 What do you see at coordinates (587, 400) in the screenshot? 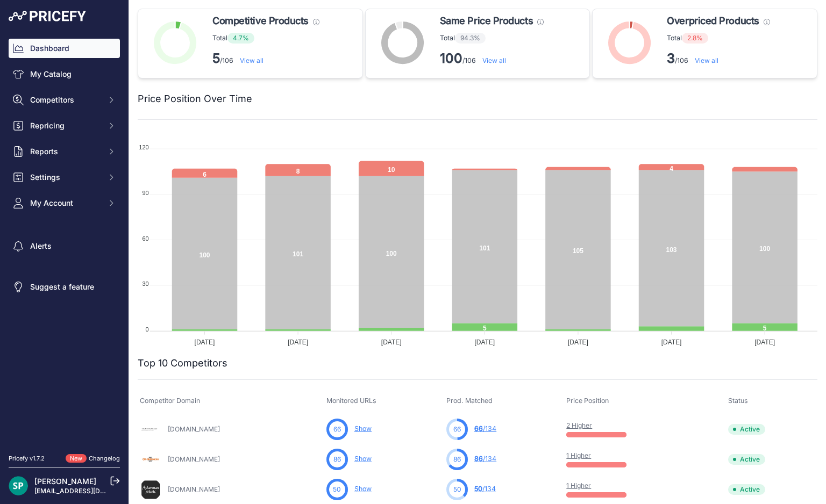
I see `span: Price Position` at bounding box center [587, 400].